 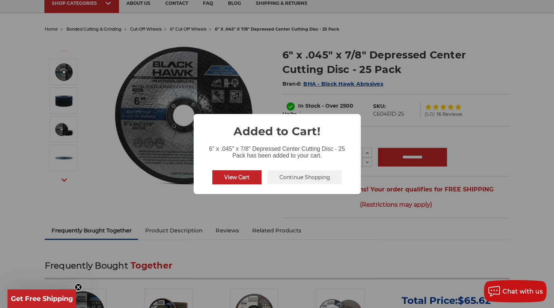 What do you see at coordinates (277, 127) in the screenshot?
I see `h2: Added to Cart!` at bounding box center [277, 127].